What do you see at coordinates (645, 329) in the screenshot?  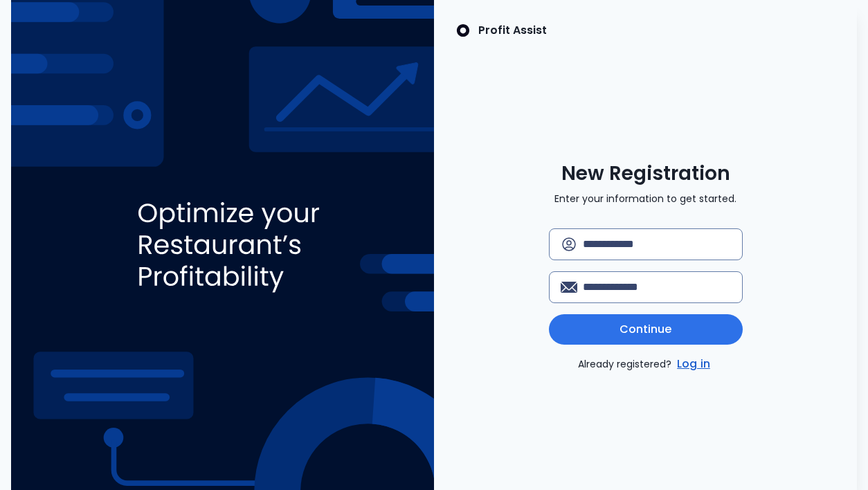 I see `span: Continue` at bounding box center [645, 329].